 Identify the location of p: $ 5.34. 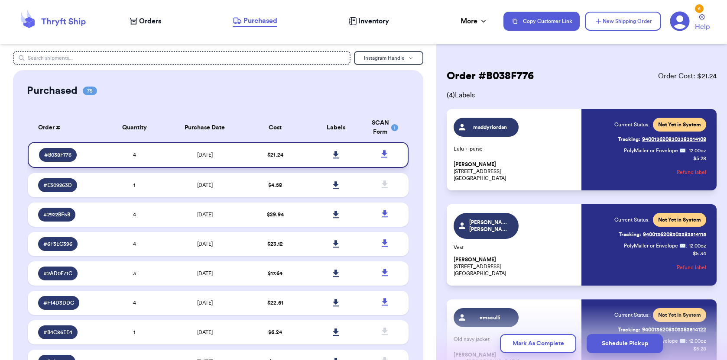
(699, 254).